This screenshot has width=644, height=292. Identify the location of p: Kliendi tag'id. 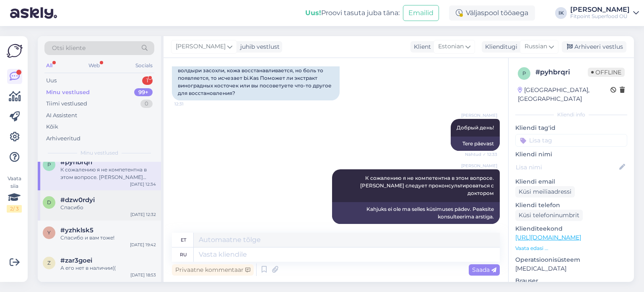
(571, 128).